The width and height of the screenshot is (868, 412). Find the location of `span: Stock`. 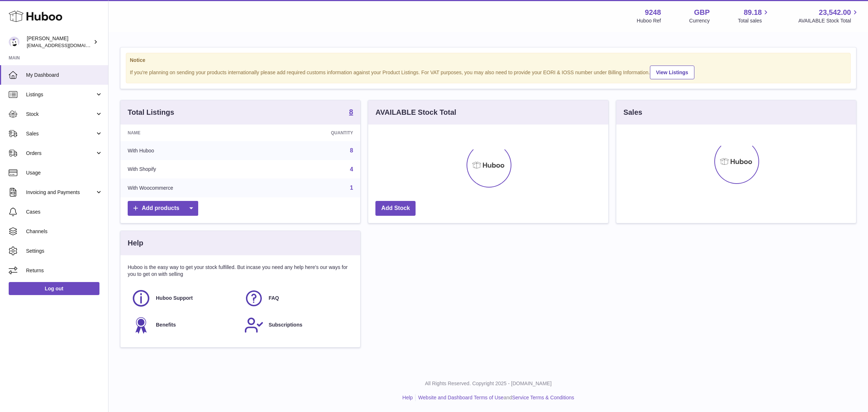

span: Stock is located at coordinates (61, 114).